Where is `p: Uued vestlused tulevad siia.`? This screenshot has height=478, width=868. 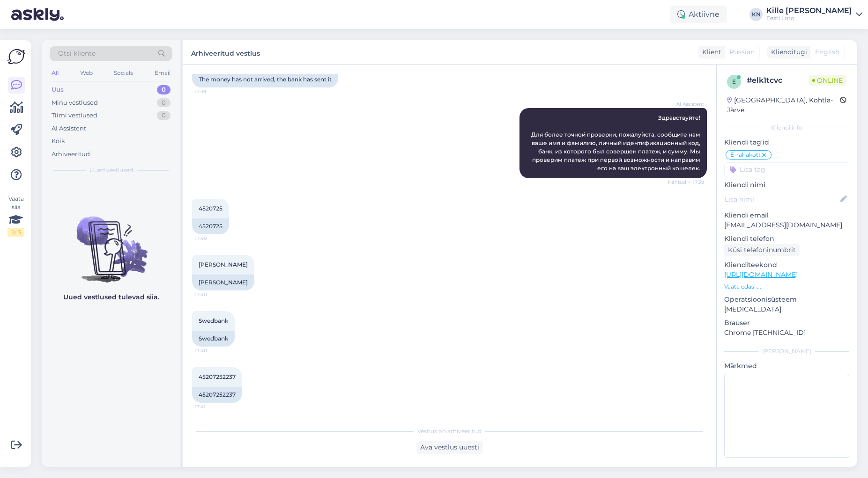
p: Uued vestlused tulevad siia. is located at coordinates (111, 297).